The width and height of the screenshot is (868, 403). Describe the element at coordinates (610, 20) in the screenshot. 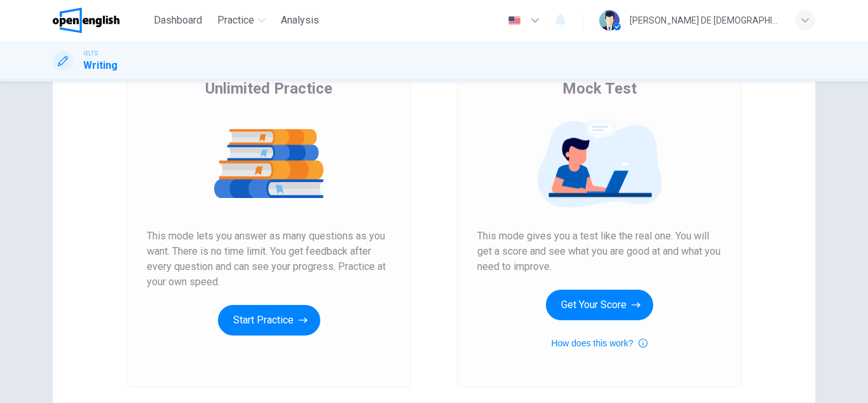

I see `img: Profile picture` at that location.